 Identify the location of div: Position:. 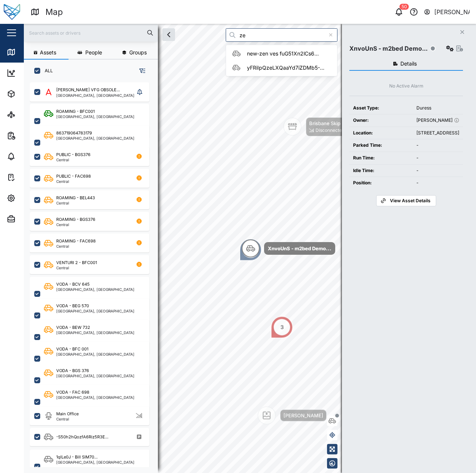
(381, 183).